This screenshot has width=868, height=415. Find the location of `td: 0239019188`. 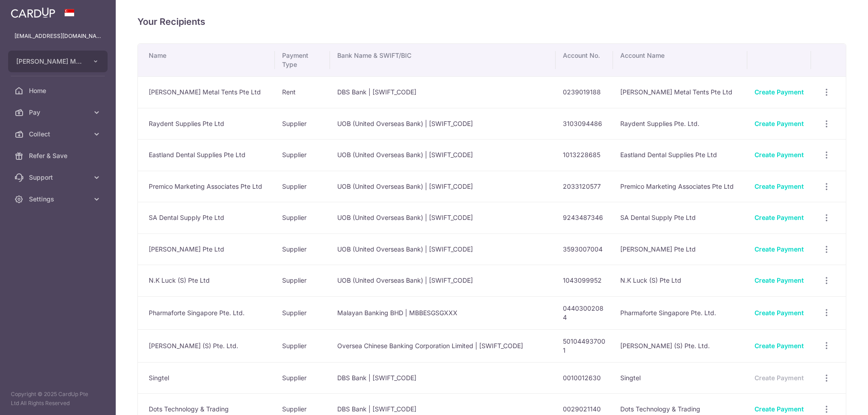

td: 0239019188 is located at coordinates (584, 92).